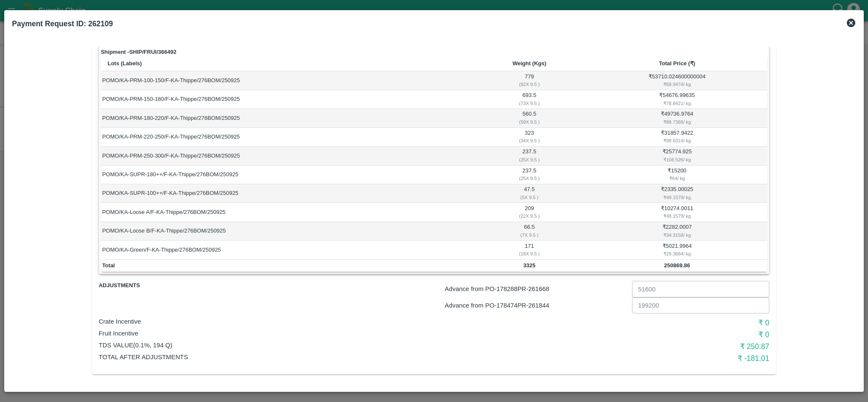  I want to click on div: ( 59 X 9.5 ), so click(529, 122).